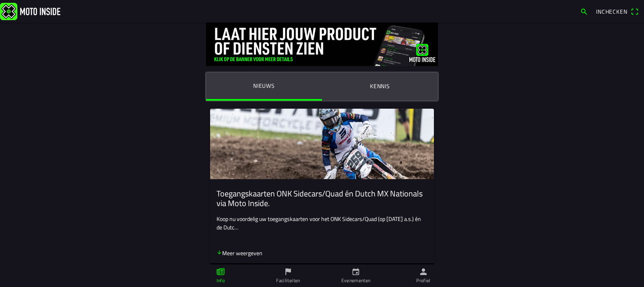 The width and height of the screenshot is (644, 287). Describe the element at coordinates (584, 11) in the screenshot. I see `a: search` at that location.